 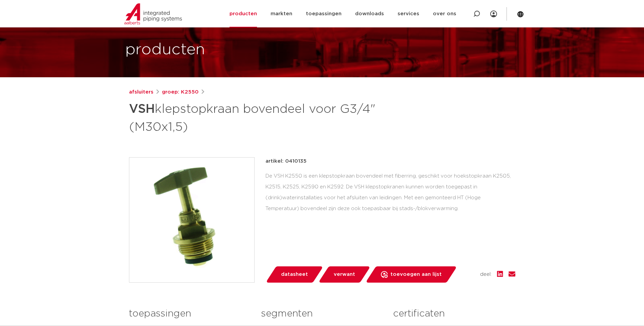 What do you see at coordinates (180, 92) in the screenshot?
I see `a: groep: K2550` at bounding box center [180, 92].